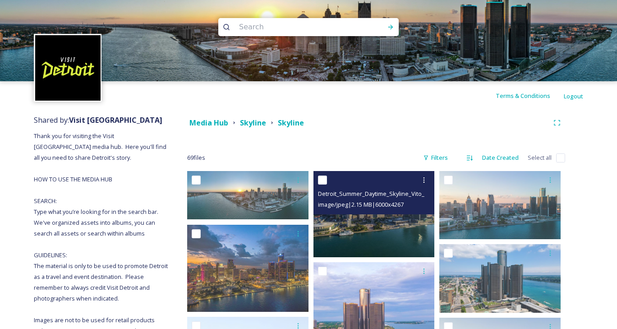 This screenshot has width=617, height=329. What do you see at coordinates (297, 27) in the screenshot?
I see `input: Search` at bounding box center [297, 27].